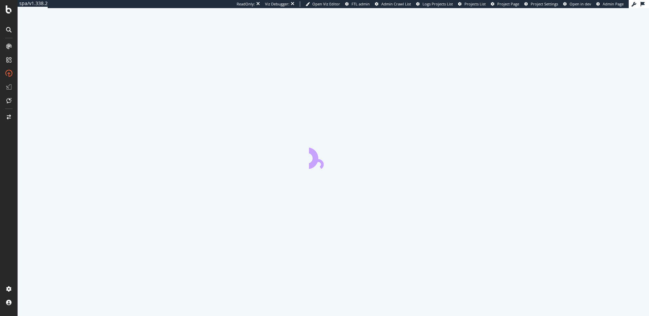  I want to click on span: Project Settings, so click(544, 4).